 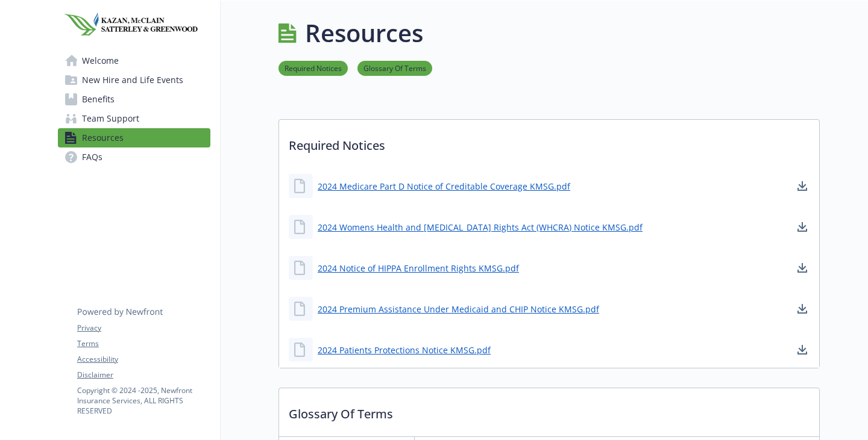 What do you see at coordinates (395, 68) in the screenshot?
I see `a: Glossary Of Terms` at bounding box center [395, 68].